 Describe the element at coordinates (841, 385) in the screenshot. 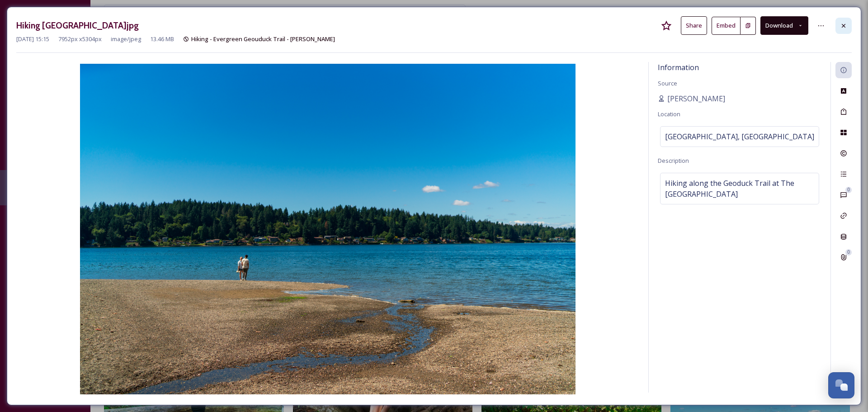

I see `button: Open Chat` at that location.